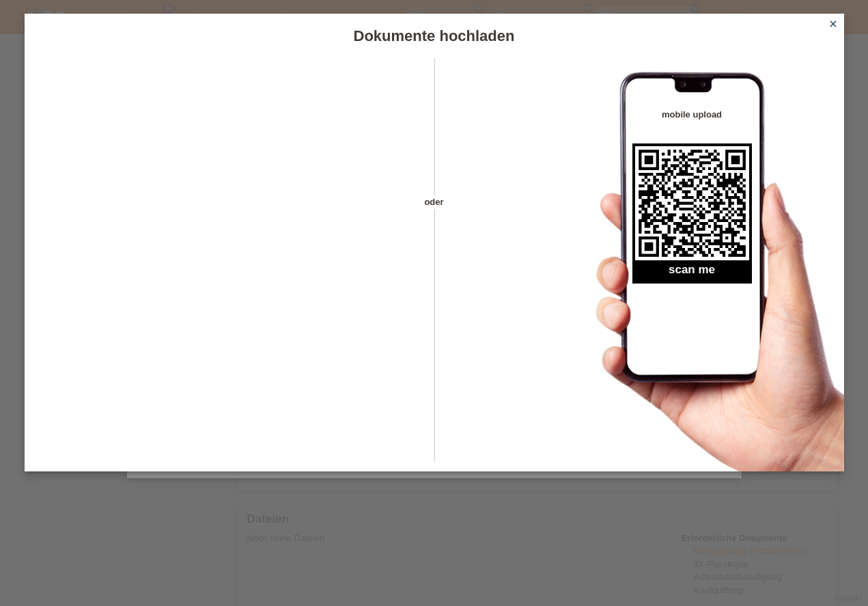  Describe the element at coordinates (692, 114) in the screenshot. I see `h4: mobile upload` at that location.